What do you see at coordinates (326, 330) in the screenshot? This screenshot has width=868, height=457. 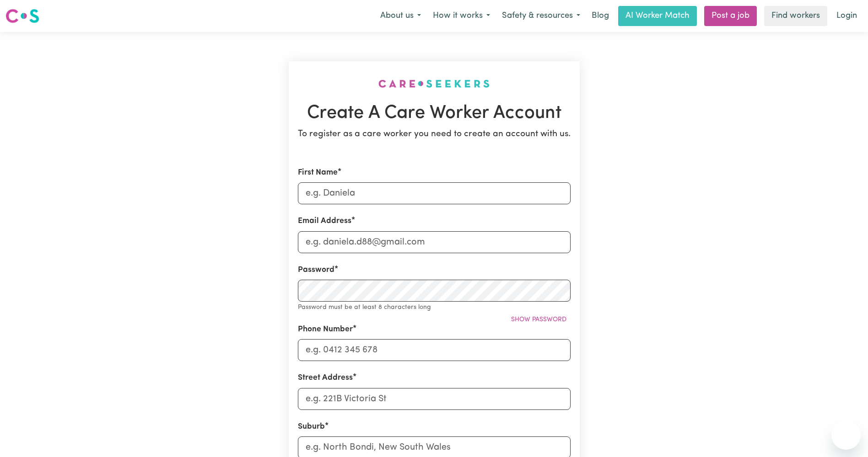 I see `label: Phone Number` at bounding box center [326, 330].